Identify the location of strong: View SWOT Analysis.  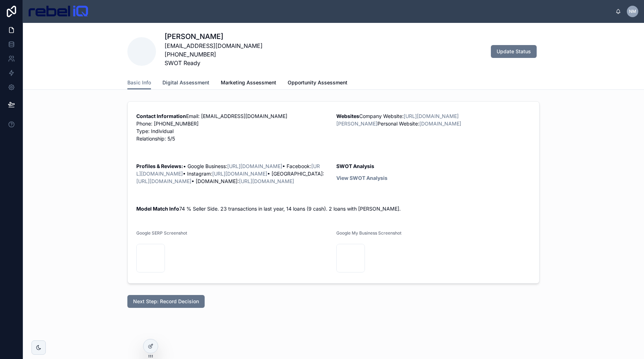
(362, 178).